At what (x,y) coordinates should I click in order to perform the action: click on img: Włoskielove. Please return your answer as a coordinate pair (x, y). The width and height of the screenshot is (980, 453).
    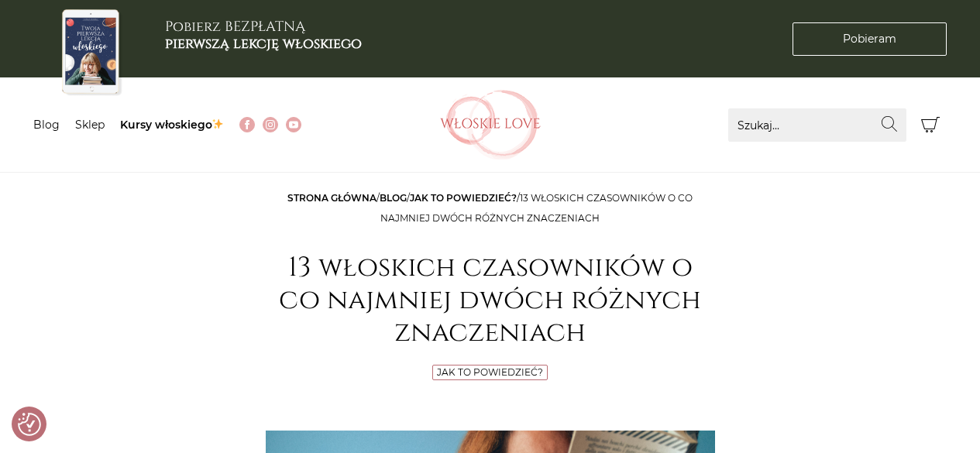
    Looking at the image, I should click on (491, 125).